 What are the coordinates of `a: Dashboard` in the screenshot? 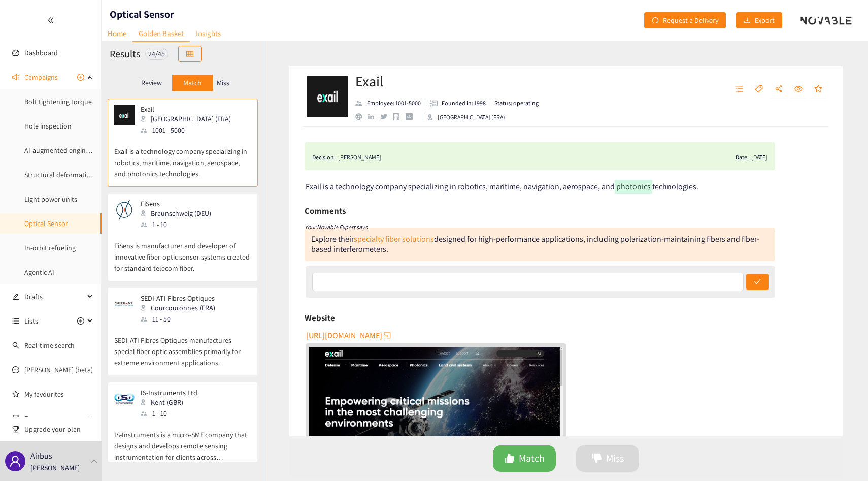 It's located at (41, 53).